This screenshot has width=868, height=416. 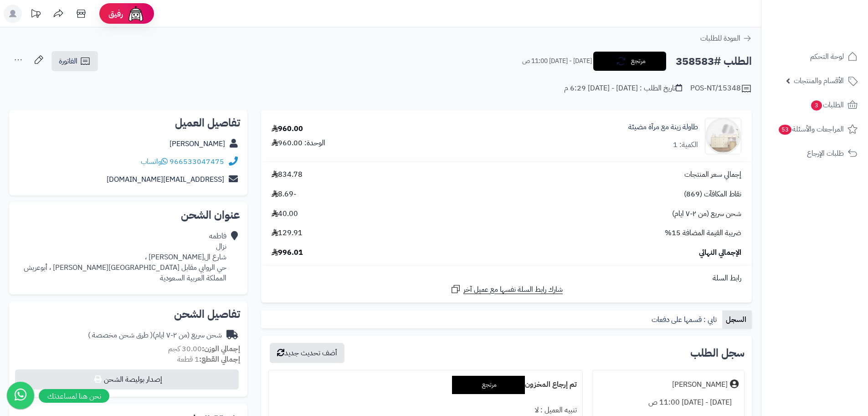 I want to click on a: واتساب, so click(x=154, y=161).